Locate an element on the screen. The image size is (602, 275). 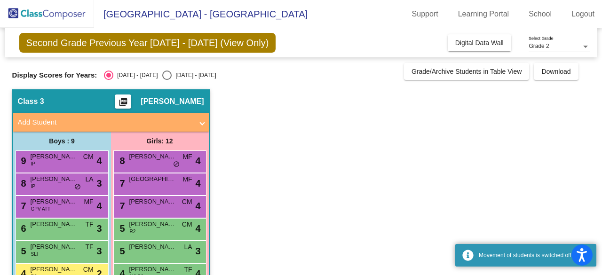
div: Girls: 12 is located at coordinates (160, 141).